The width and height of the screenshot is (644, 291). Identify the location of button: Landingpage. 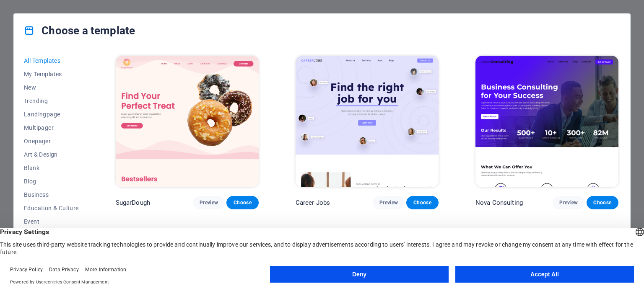
(51, 115).